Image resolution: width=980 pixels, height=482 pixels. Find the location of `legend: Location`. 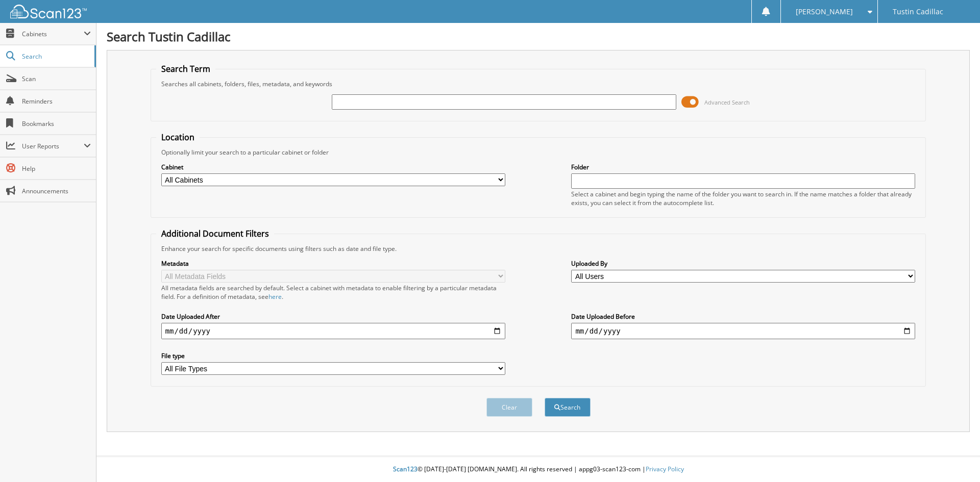

legend: Location is located at coordinates (177, 137).